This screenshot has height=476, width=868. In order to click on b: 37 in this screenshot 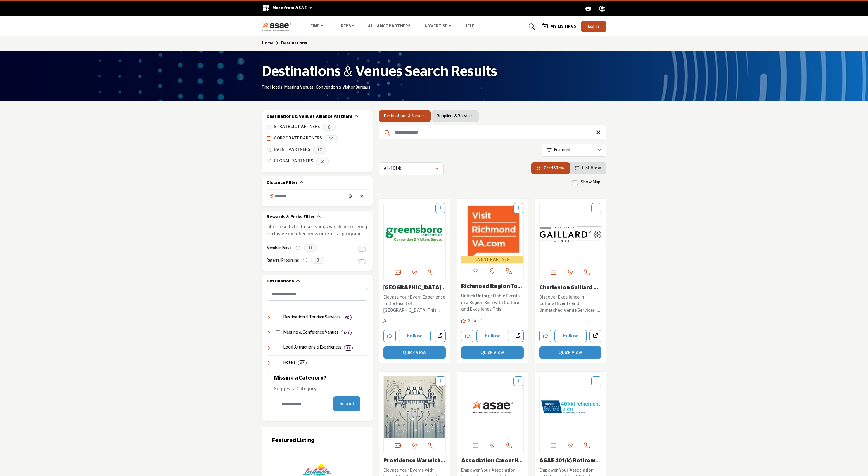, I will do `click(302, 363)`.